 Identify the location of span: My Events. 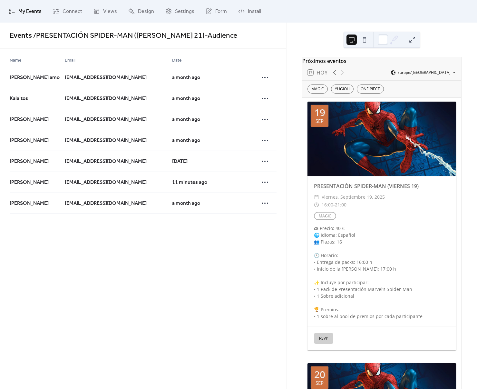
(30, 12).